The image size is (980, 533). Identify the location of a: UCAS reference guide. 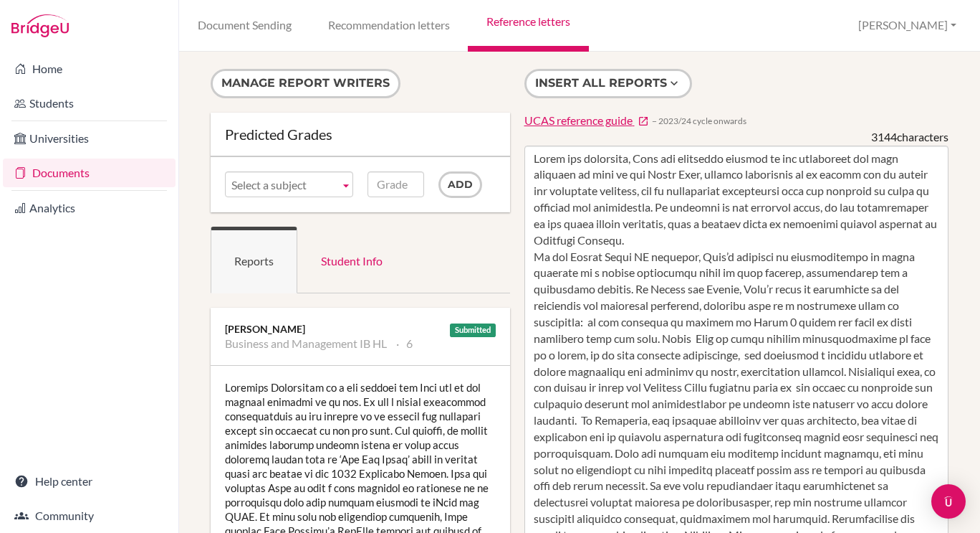
(587, 120).